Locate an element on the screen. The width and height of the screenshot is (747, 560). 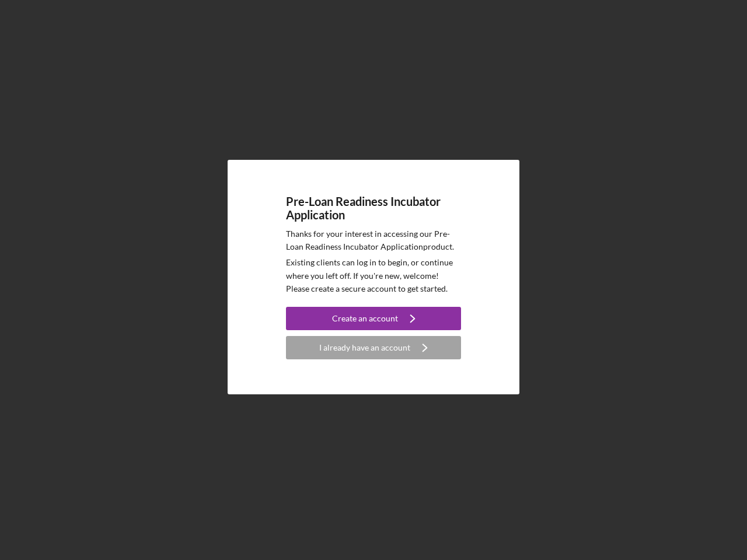
p: Thanks for your interest in accessing our Pre-Loan Readiness Incubator Application product. is located at coordinates (374, 240).